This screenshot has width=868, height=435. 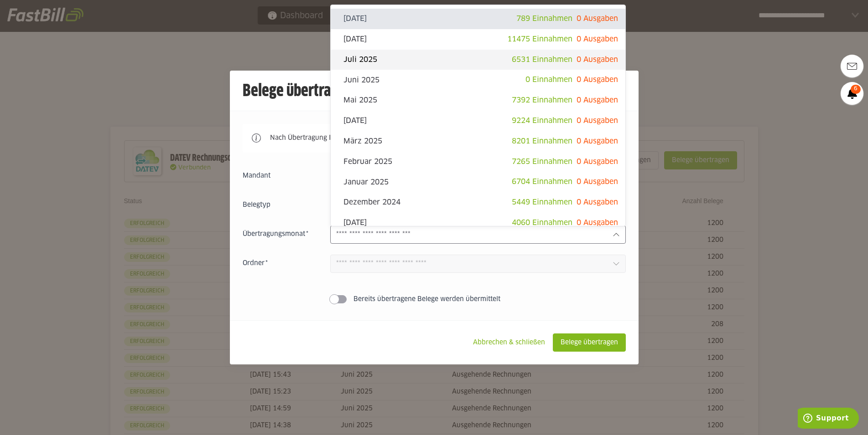 I want to click on span: 4060 Einnahmen, so click(x=542, y=223).